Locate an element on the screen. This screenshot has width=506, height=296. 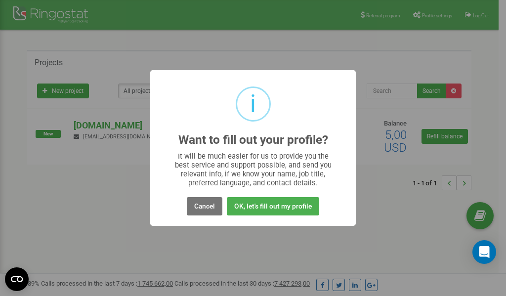
button: Open CMP widget is located at coordinates (17, 279).